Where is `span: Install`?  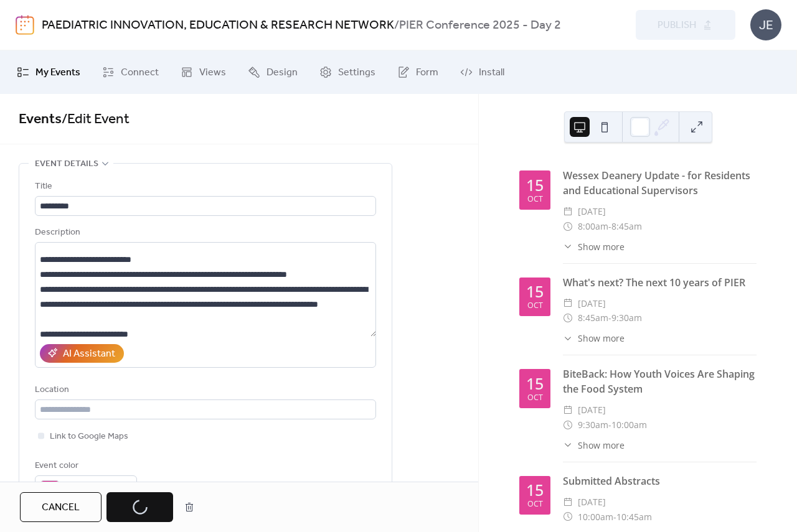 span: Install is located at coordinates (491, 73).